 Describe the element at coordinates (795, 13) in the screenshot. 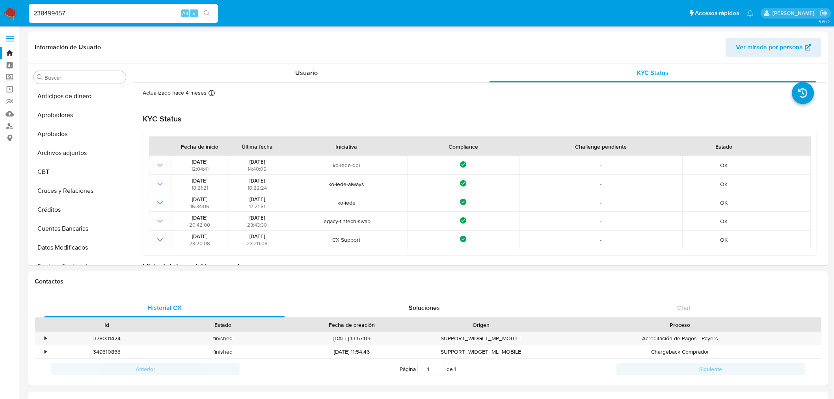

I see `p: gregorio.negri@mercadolibre.com` at that location.